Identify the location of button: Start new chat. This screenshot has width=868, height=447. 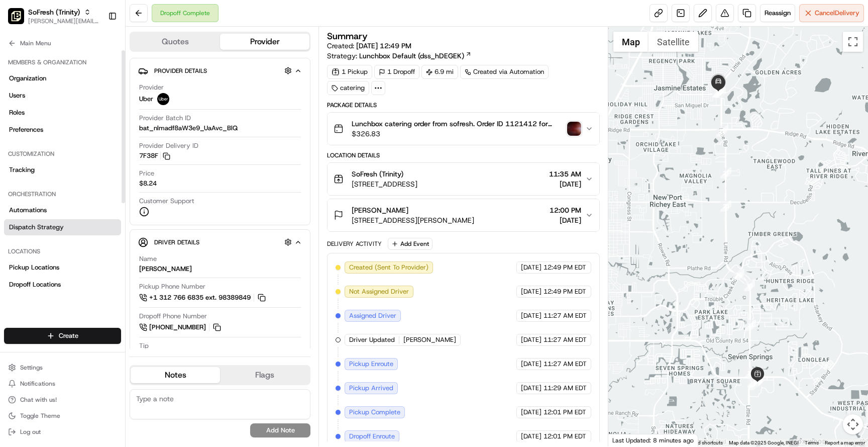
(176, 105).